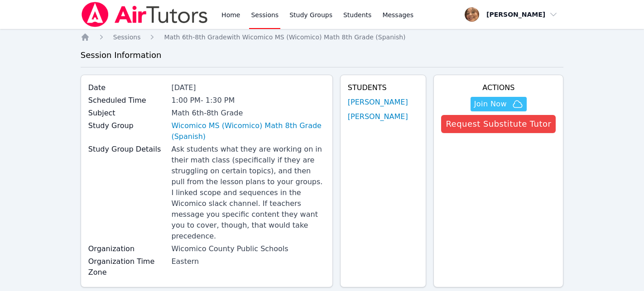 This screenshot has width=644, height=291. Describe the element at coordinates (127, 267) in the screenshot. I see `label: Organization Time Zone` at that location.